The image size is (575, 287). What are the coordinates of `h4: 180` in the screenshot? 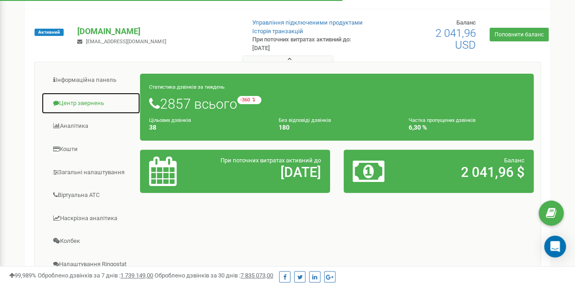 It's located at (336, 127).